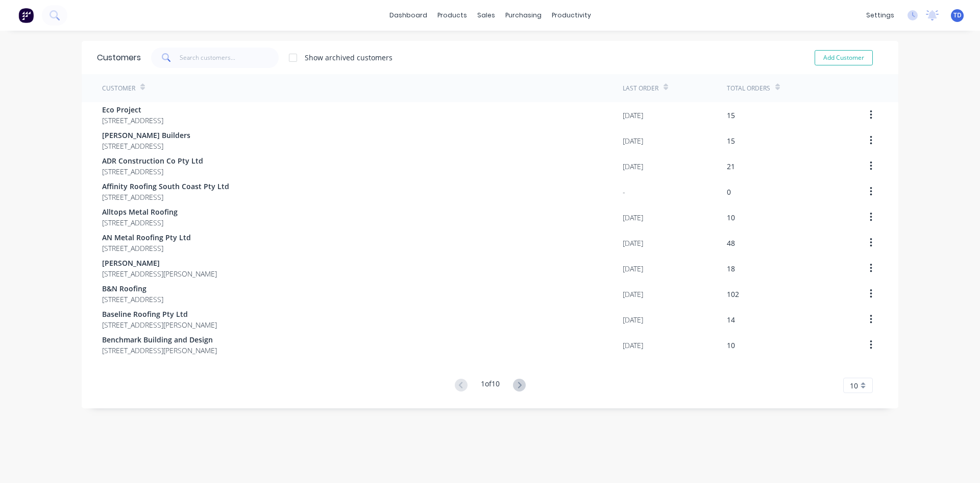  Describe the element at coordinates (229, 58) in the screenshot. I see `input: Search customers...` at that location.